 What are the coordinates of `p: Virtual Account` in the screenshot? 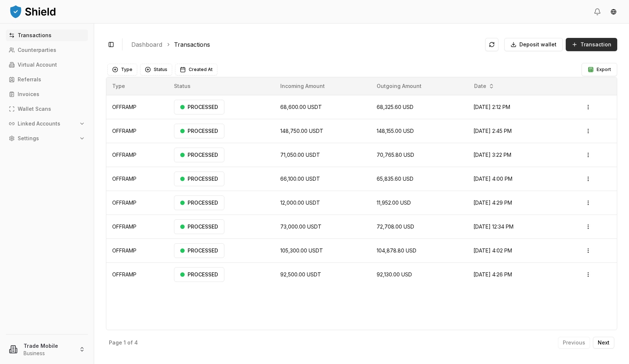 It's located at (37, 64).